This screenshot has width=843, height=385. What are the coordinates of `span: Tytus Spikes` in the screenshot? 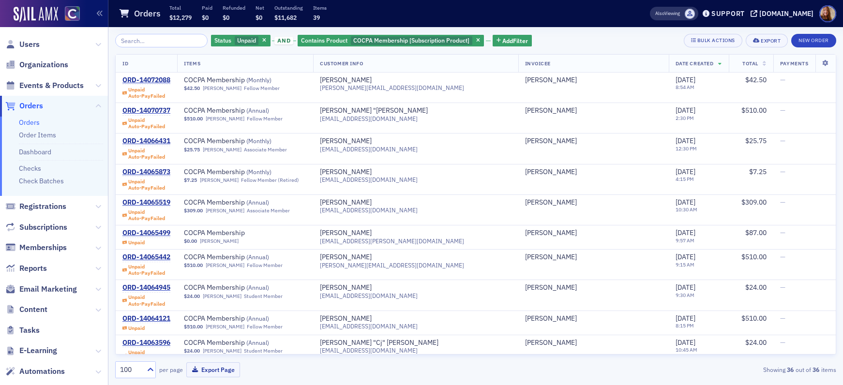 It's located at (593, 288).